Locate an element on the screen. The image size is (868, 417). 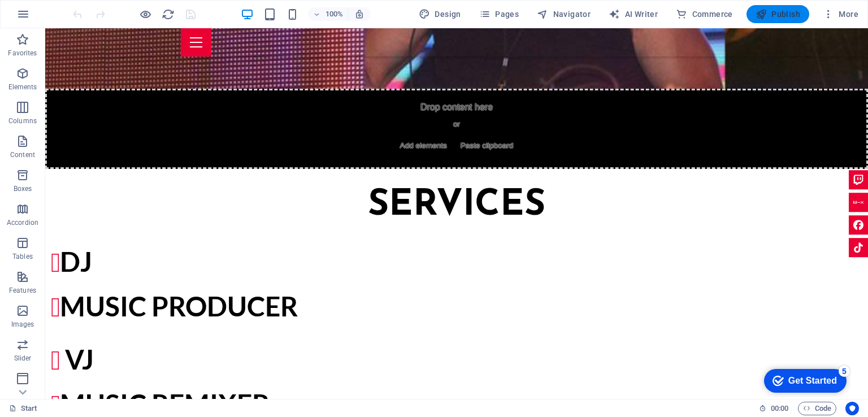
button: 100% is located at coordinates (328, 14).